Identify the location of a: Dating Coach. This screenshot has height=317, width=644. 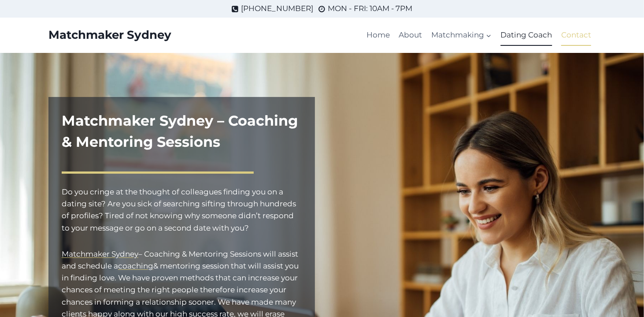
(526, 35).